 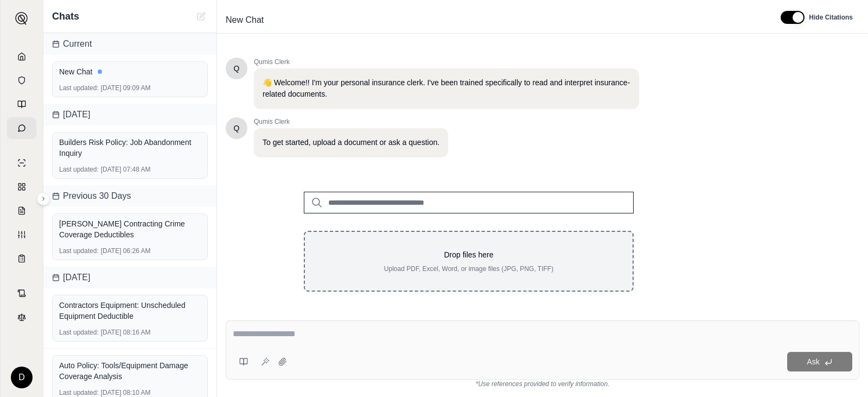 What do you see at coordinates (130, 148) in the screenshot?
I see `div: Builders Risk Policy: Job Abandonment Inquiry` at bounding box center [130, 148].